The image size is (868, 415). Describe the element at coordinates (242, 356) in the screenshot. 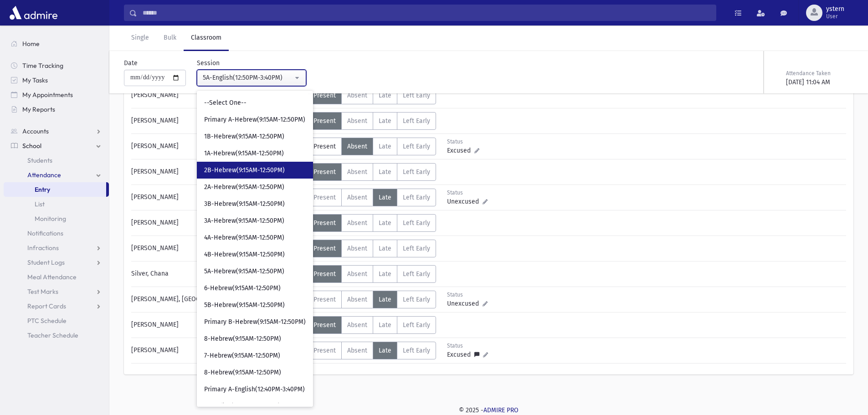

I see `span: 7-Hebrew(9:15AM-12:50PM)` at that location.